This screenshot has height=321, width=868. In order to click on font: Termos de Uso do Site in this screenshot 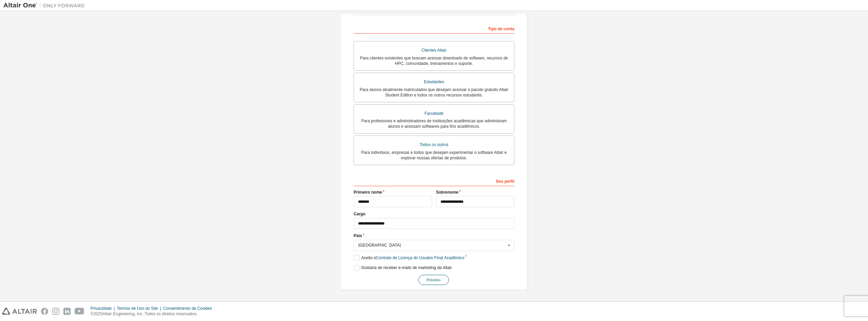, I will do `click(137, 308)`.